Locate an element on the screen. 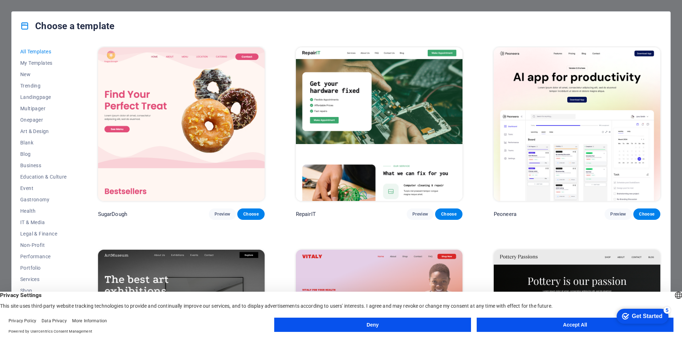  button: Shop is located at coordinates (43, 290).